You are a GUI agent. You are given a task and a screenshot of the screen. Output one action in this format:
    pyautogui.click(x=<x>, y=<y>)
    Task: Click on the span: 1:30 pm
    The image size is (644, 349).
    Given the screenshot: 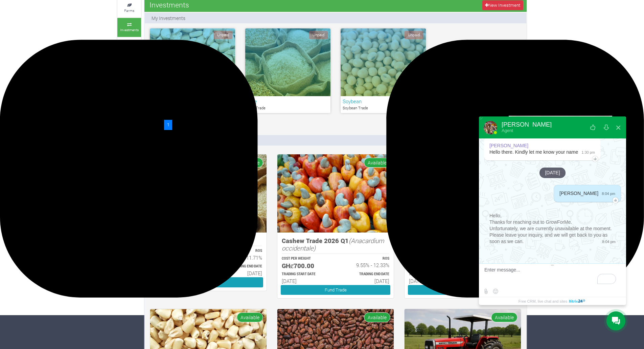 What is the action you would take?
    pyautogui.click(x=586, y=152)
    